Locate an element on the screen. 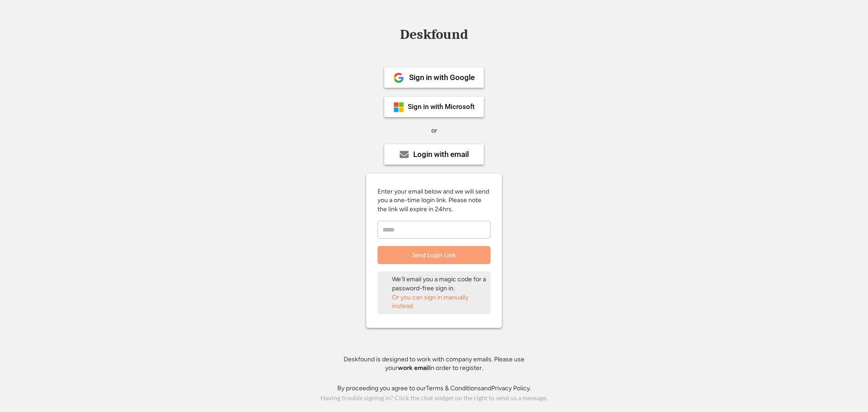 Image resolution: width=868 pixels, height=412 pixels. a: Terms & Conditions is located at coordinates (453, 388).